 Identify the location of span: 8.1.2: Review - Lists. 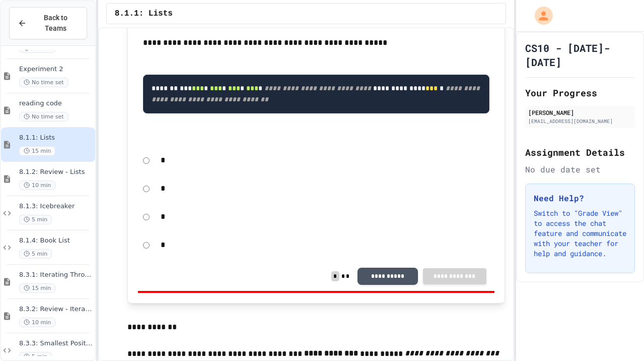
(56, 172).